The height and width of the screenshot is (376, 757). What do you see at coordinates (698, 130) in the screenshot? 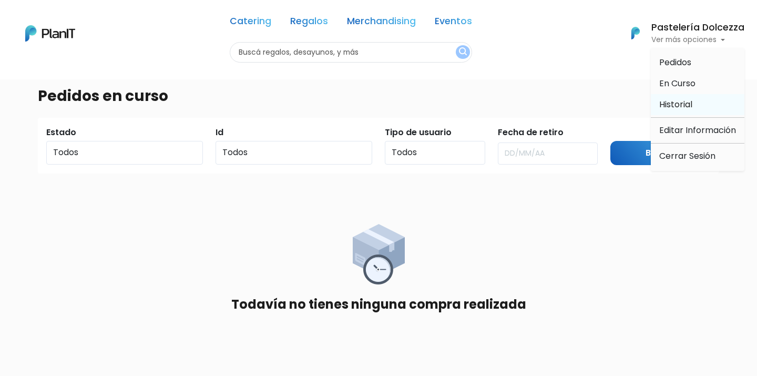
I see `a: Editar Información` at bounding box center [698, 130].